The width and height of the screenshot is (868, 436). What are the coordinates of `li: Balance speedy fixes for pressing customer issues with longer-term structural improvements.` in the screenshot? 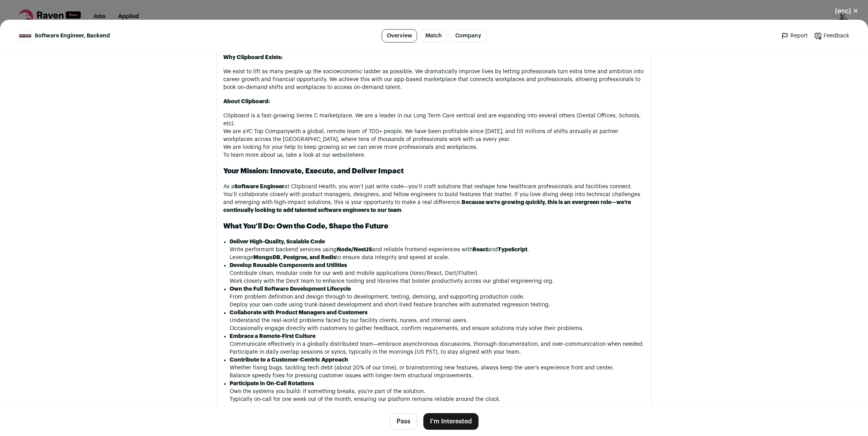 It's located at (437, 376).